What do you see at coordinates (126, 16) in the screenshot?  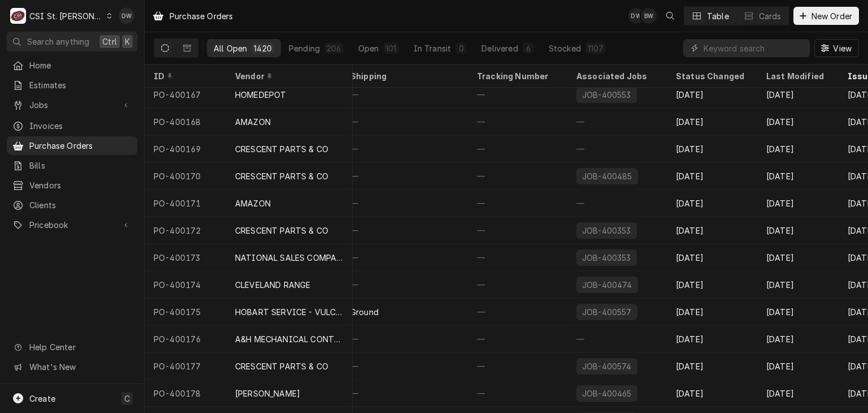 I see `div: DW` at bounding box center [126, 16].